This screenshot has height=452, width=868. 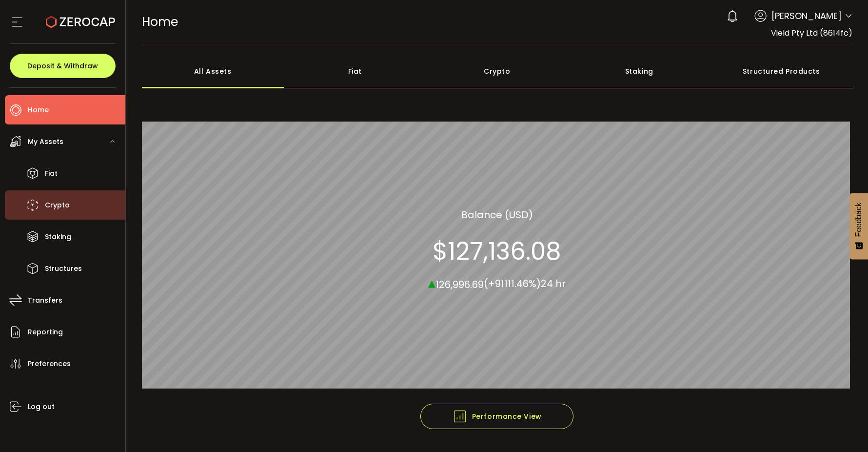 What do you see at coordinates (58, 237) in the screenshot?
I see `span: Staking` at bounding box center [58, 237].